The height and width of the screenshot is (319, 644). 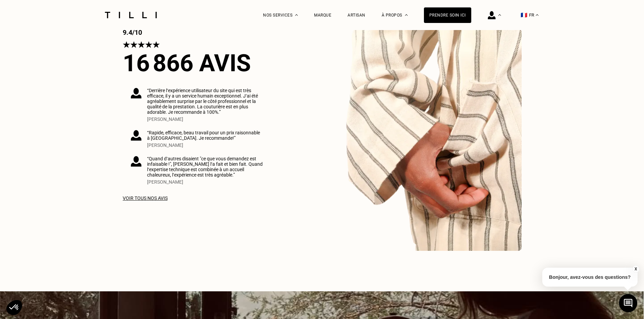 What do you see at coordinates (197, 32) in the screenshot?
I see `p: 9.4/10` at bounding box center [197, 32].